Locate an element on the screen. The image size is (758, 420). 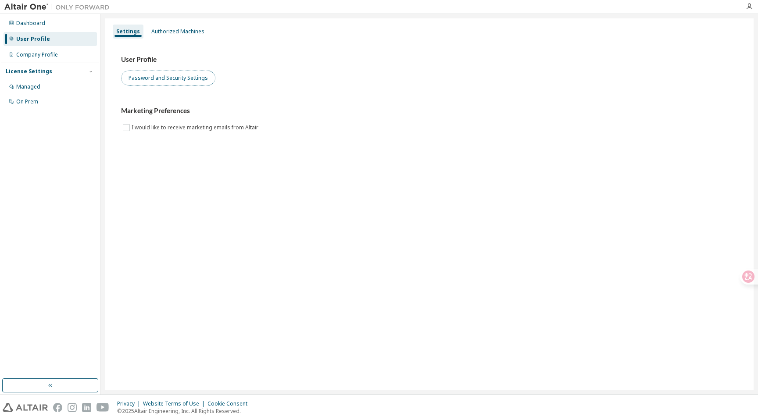
img: facebook.svg is located at coordinates (57, 408).